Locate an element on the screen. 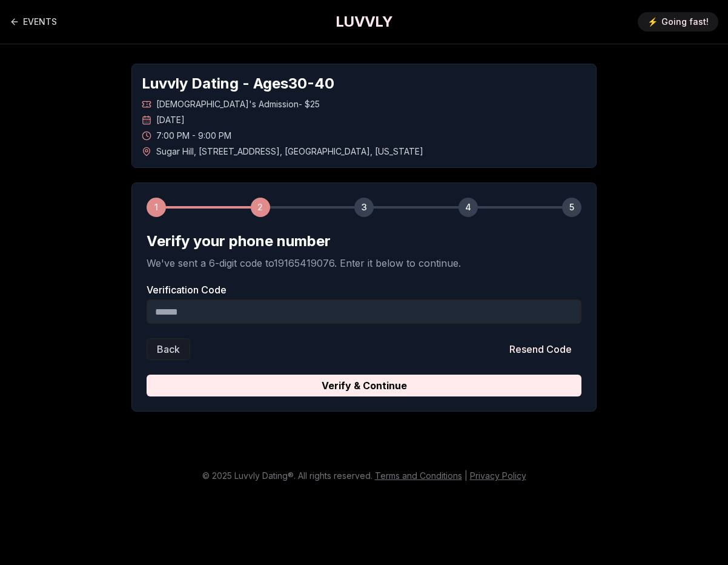 Image resolution: width=728 pixels, height=565 pixels. span: 7:00 PM - 9:00 PM is located at coordinates (194, 136).